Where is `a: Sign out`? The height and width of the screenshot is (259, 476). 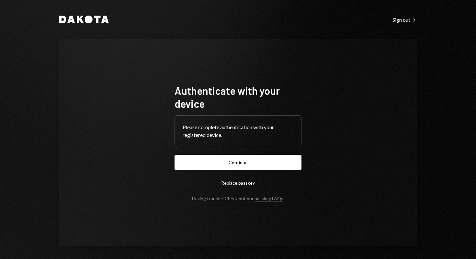
a: Sign out is located at coordinates (405, 19).